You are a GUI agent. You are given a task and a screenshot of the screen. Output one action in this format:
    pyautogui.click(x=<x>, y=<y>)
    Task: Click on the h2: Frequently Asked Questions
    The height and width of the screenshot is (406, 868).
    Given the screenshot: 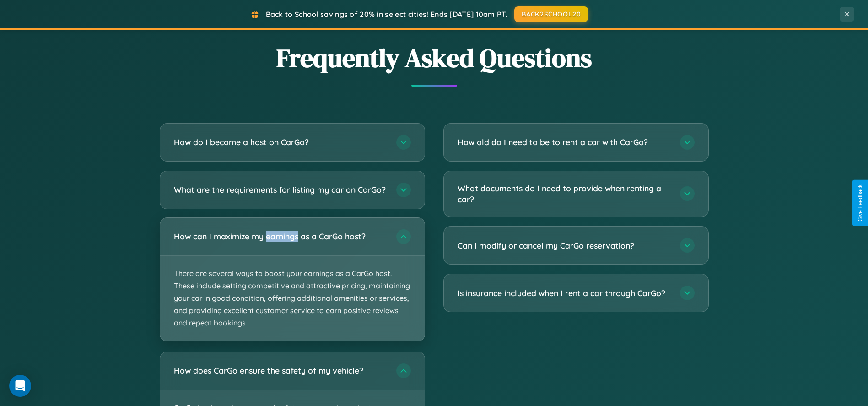 What is the action you would take?
    pyautogui.click(x=434, y=58)
    